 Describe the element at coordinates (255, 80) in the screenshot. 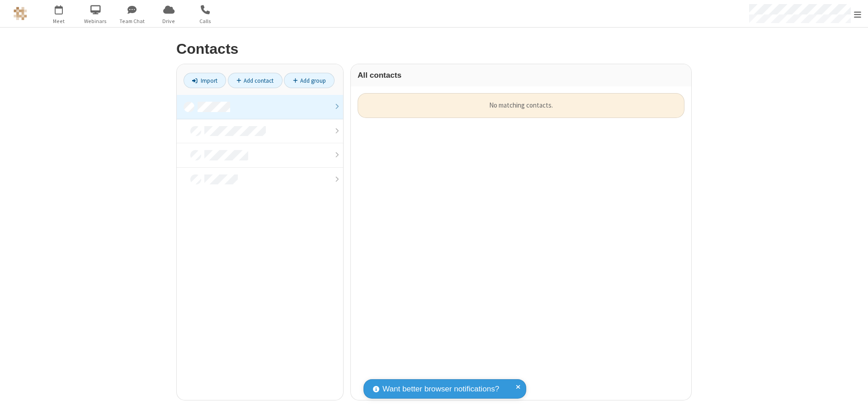

I see `a: Add contact` at that location.